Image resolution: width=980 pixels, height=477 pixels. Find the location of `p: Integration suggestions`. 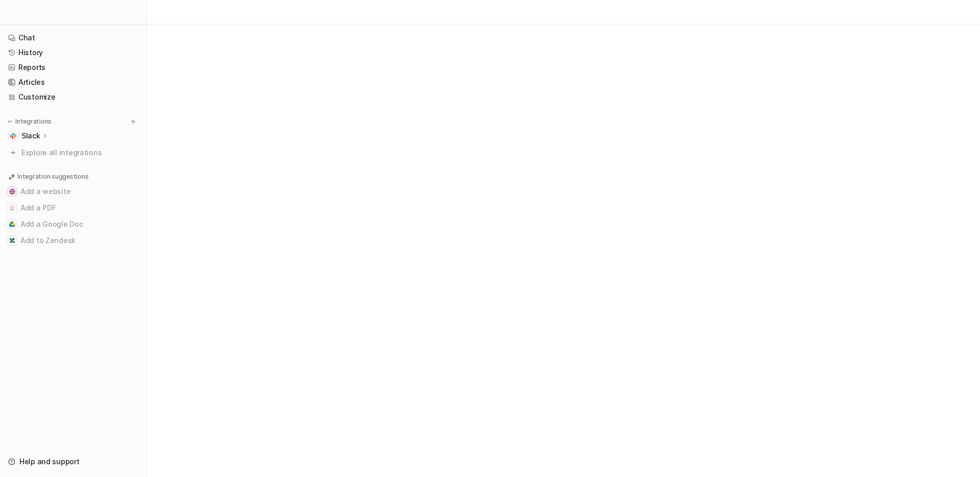

p: Integration suggestions is located at coordinates (53, 177).